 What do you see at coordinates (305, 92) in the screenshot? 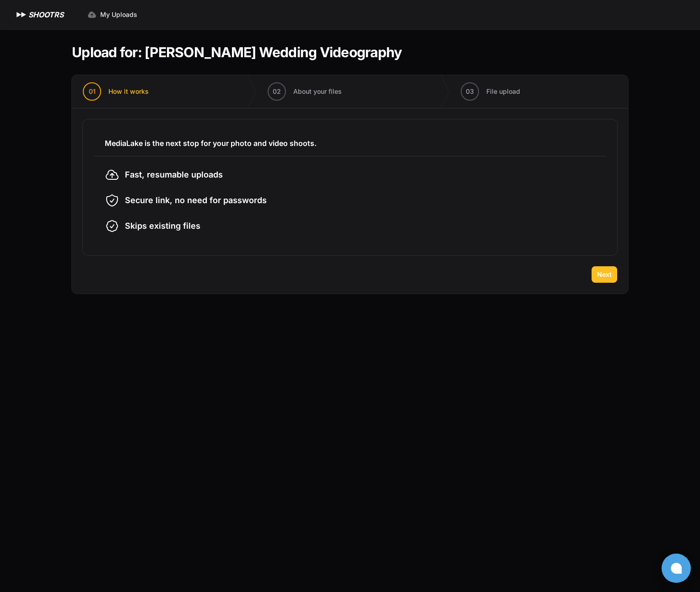
I see `button: 02 About your files` at bounding box center [305, 92].